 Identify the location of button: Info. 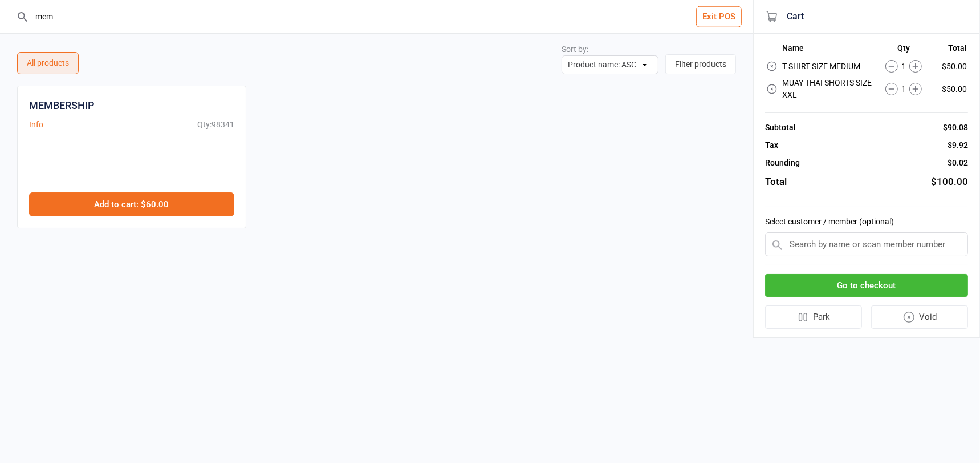
(36, 124).